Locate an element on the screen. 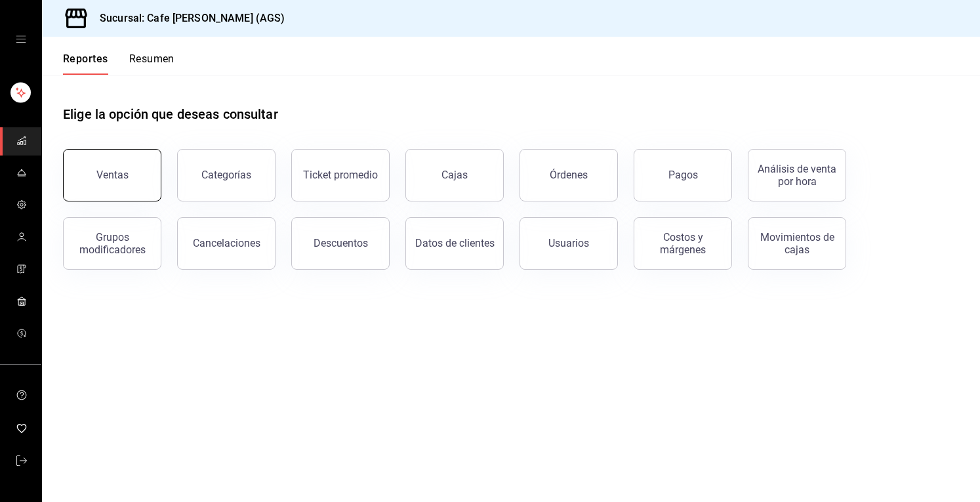 The height and width of the screenshot is (502, 980). div: Movimientos de cajas is located at coordinates (797, 243).